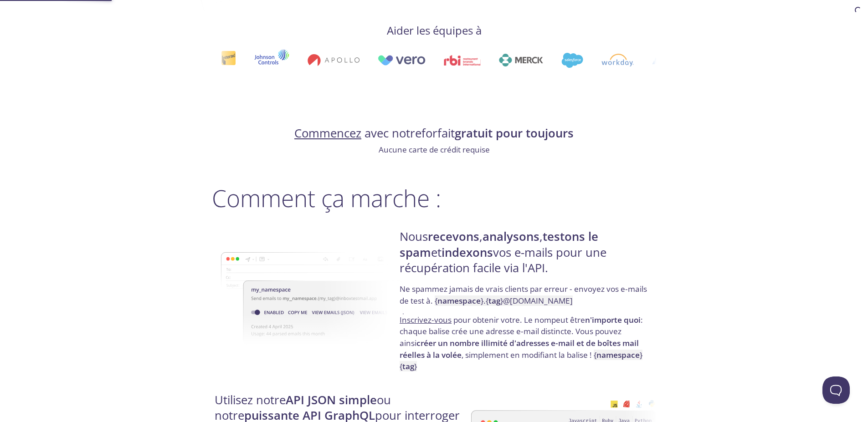  I want to click on img: RBI, so click(462, 60).